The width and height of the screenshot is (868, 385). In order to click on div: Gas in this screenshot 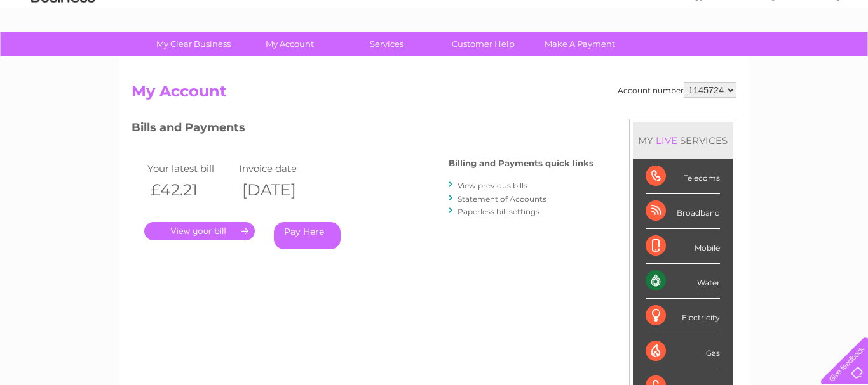, I will do `click(682, 352)`.